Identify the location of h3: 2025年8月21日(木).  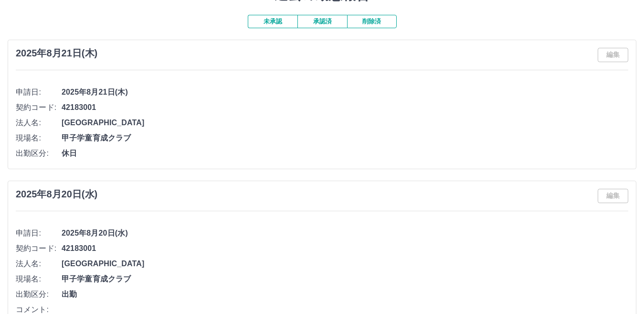
(57, 53).